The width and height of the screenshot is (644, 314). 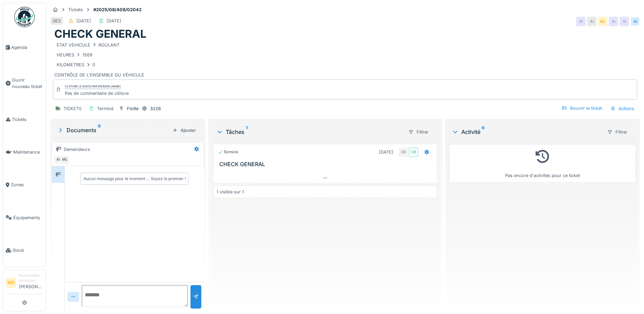 What do you see at coordinates (25, 218) in the screenshot?
I see `a: Équipements` at bounding box center [25, 218].